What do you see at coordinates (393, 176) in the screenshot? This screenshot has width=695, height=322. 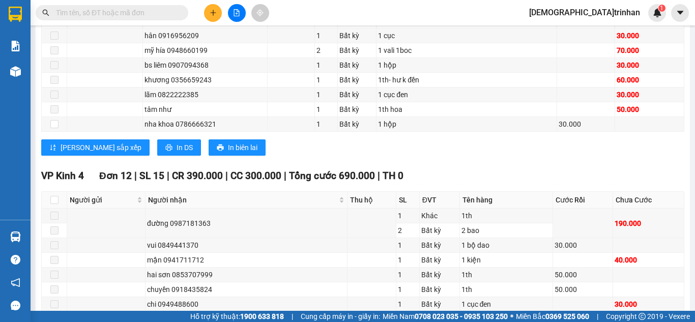 I see `span: TH 0` at bounding box center [393, 176].